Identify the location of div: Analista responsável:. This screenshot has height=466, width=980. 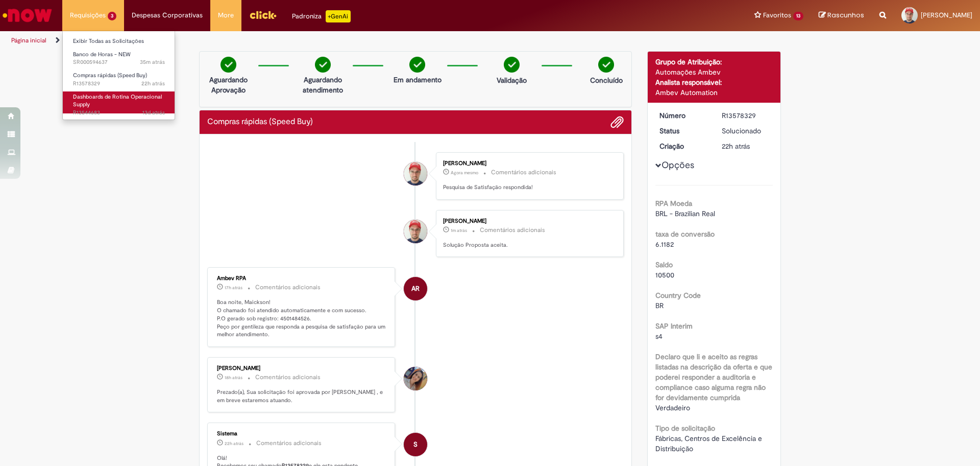
(714, 82).